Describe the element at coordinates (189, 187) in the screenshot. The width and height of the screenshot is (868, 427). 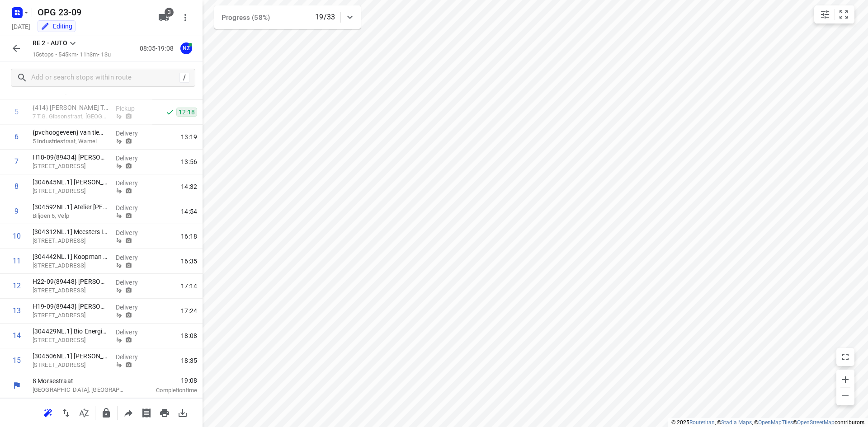
I see `span: 14:32` at that location.